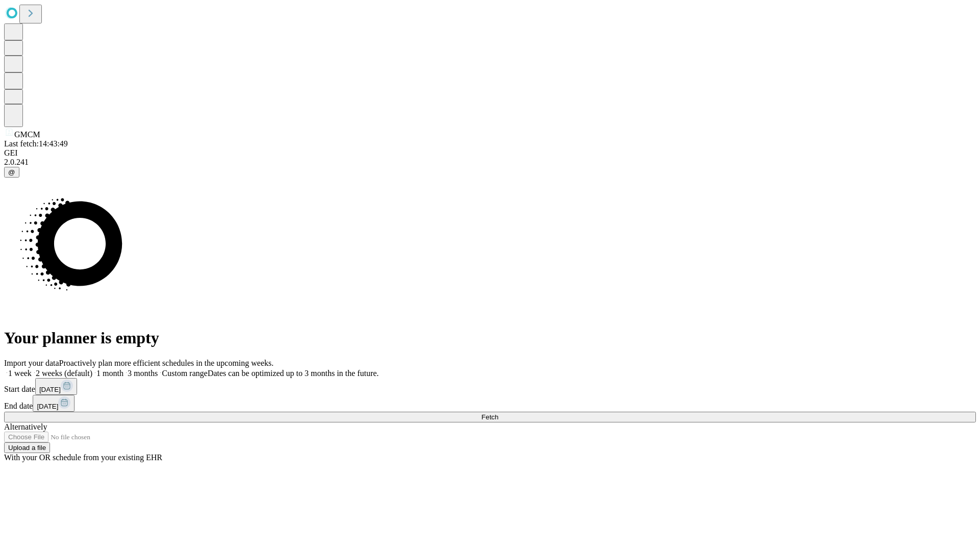 The image size is (980, 551). I want to click on span: Fetch, so click(489, 417).